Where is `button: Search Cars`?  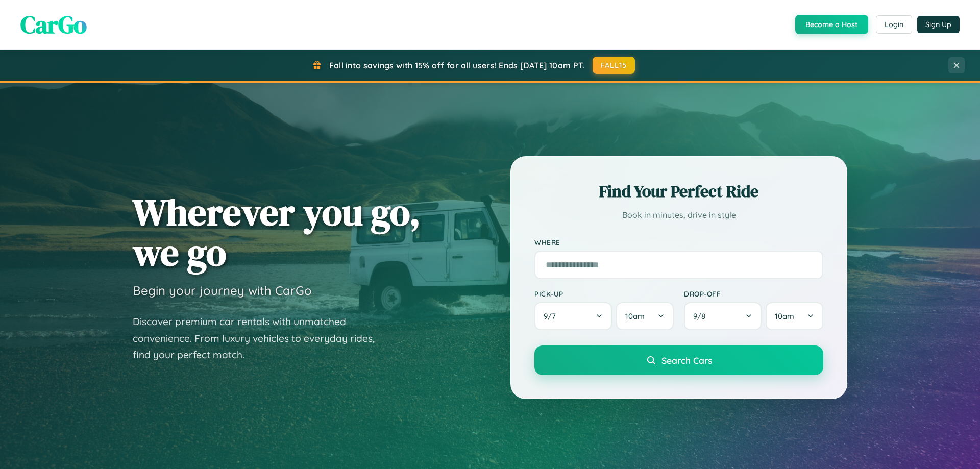 button: Search Cars is located at coordinates (679, 360).